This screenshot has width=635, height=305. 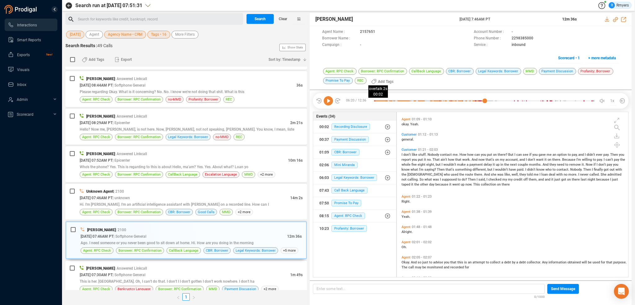 What do you see at coordinates (23, 55) in the screenshot?
I see `span: Exports` at bounding box center [23, 55].